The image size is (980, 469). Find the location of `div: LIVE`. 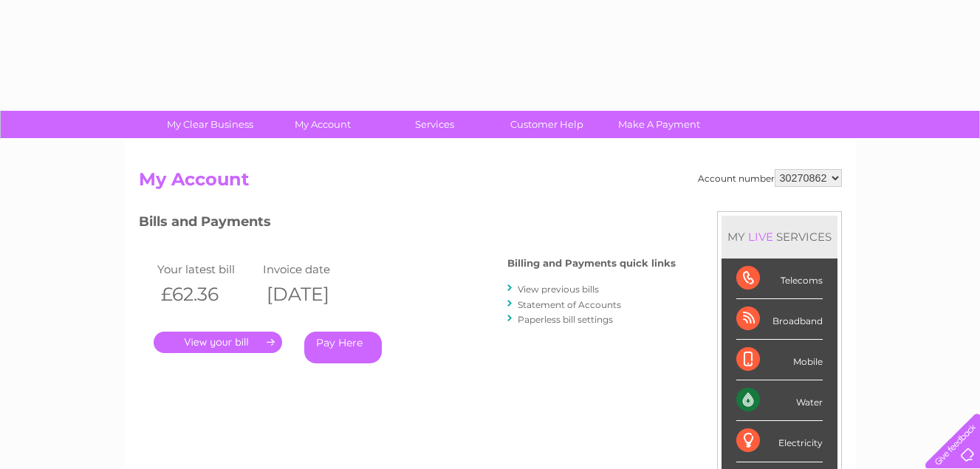

div: LIVE is located at coordinates (760, 236).